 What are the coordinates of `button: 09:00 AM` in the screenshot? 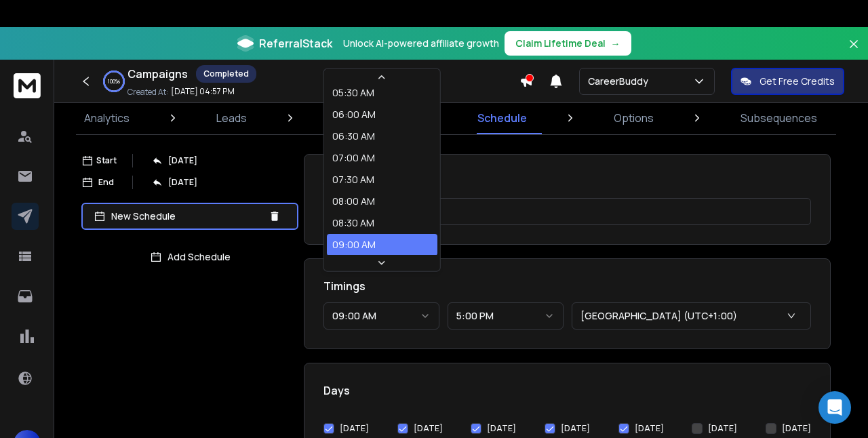 It's located at (381, 316).